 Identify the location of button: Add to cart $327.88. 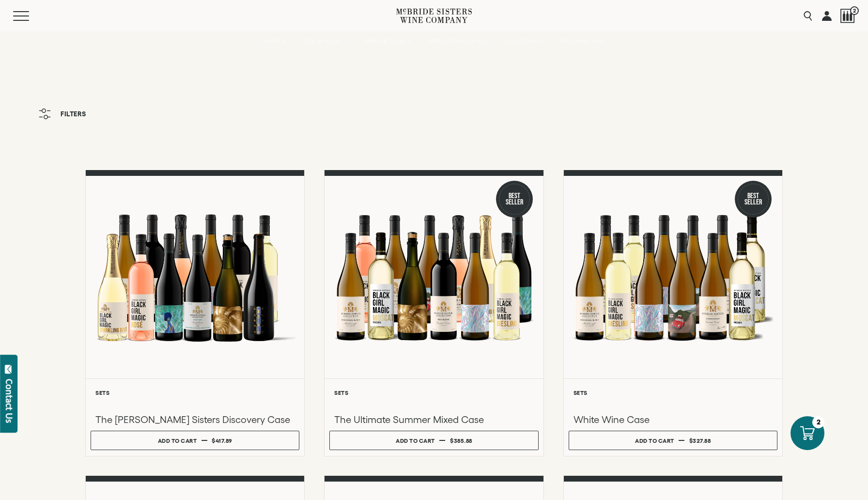
(673, 441).